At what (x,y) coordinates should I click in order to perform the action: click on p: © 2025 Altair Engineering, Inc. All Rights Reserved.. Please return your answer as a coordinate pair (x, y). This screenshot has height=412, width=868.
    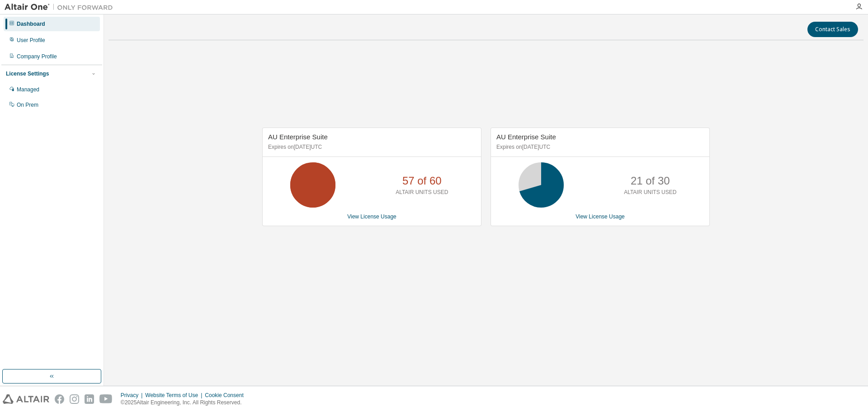
    Looking at the image, I should click on (185, 403).